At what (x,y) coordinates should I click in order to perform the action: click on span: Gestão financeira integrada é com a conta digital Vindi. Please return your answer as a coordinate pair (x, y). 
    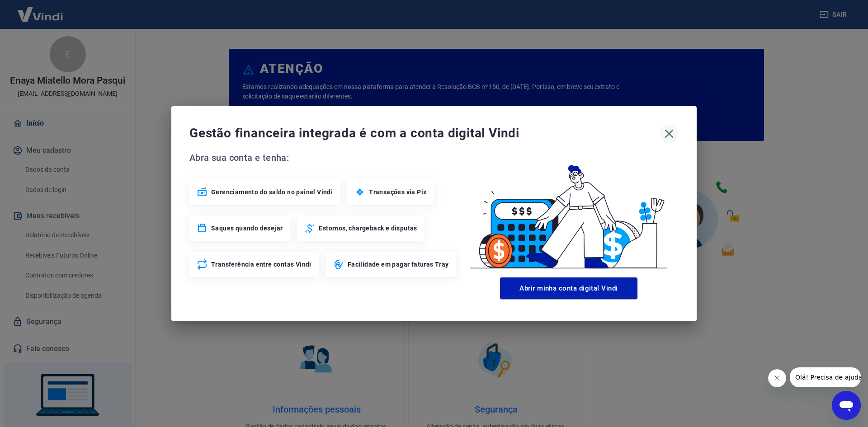
    Looking at the image, I should click on (425, 133).